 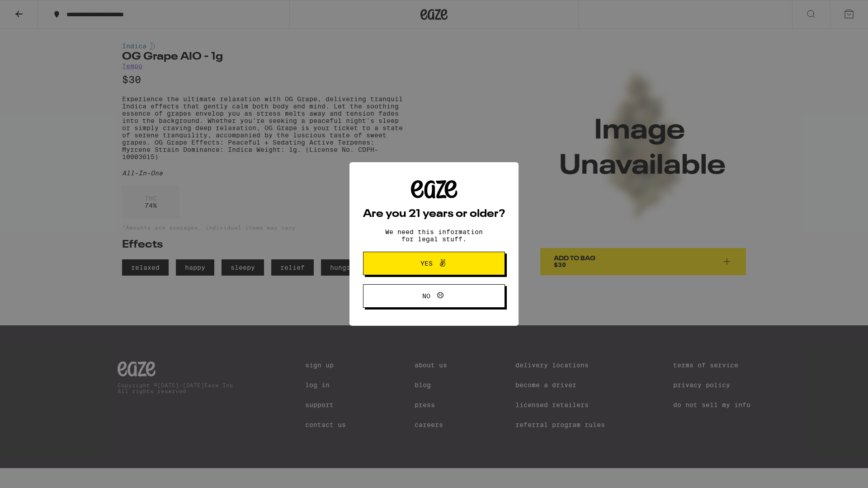 I want to click on p: We need this information for legal stuff., so click(x=434, y=235).